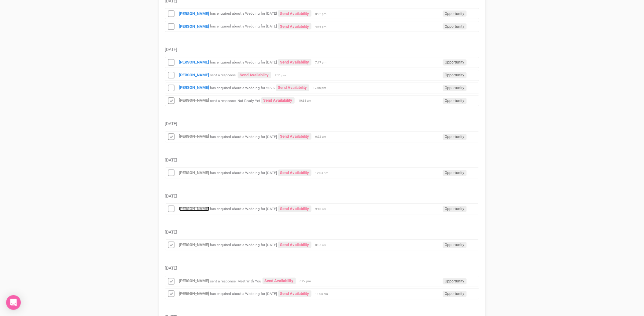 The width and height of the screenshot is (644, 316). I want to click on span: 4:46 pm, so click(323, 27).